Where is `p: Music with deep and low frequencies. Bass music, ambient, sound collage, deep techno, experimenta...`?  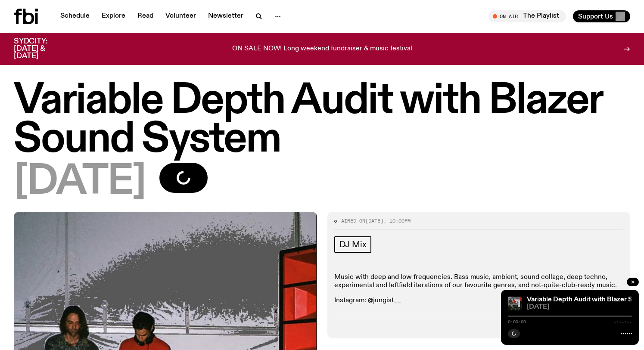
p: Music with deep and low frequencies. Bass music, ambient, sound collage, deep techno, experimenta... is located at coordinates (479, 282).